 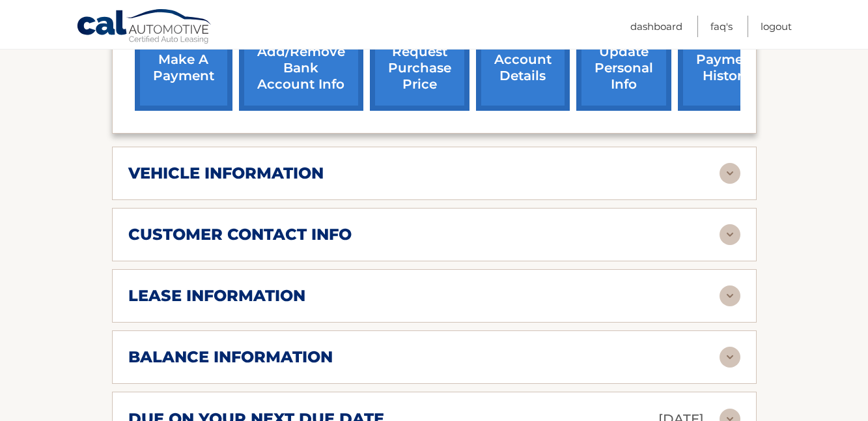 What do you see at coordinates (624, 67) in the screenshot?
I see `a: update personal info` at bounding box center [624, 67].